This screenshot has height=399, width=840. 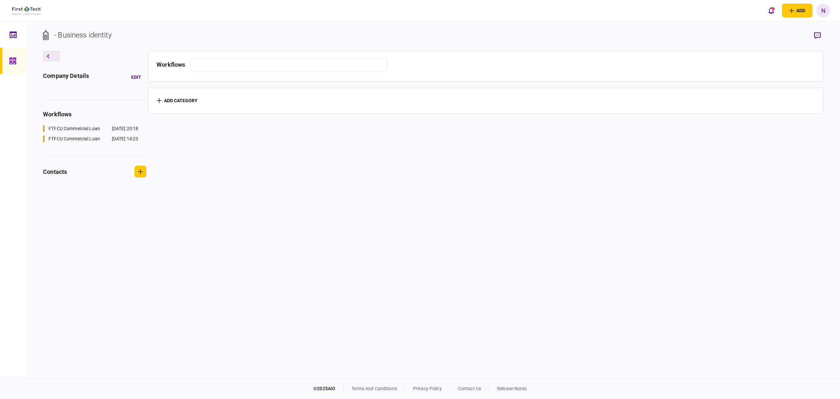 What do you see at coordinates (824, 11) in the screenshot?
I see `div: N` at bounding box center [824, 11].